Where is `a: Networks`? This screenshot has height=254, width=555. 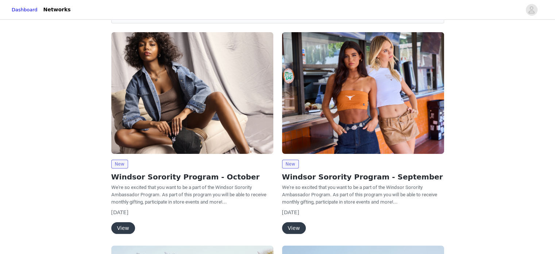 a: Networks is located at coordinates (57, 9).